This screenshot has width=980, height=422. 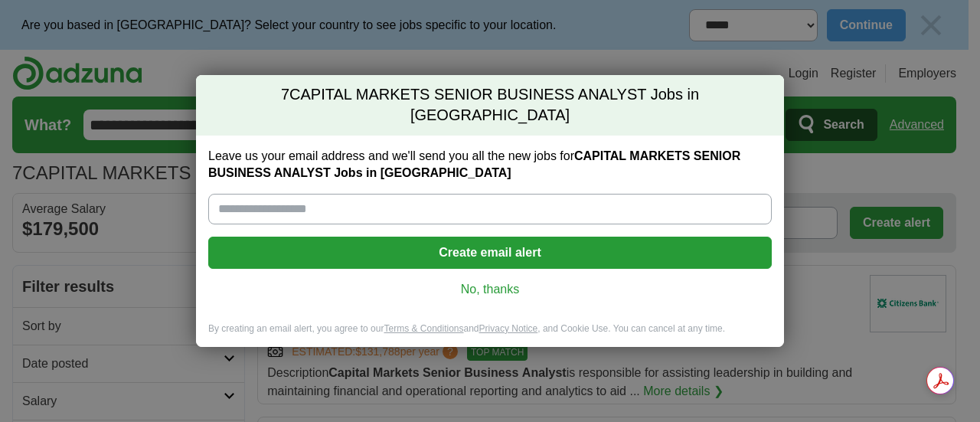 I want to click on a: No, thanks, so click(x=490, y=289).